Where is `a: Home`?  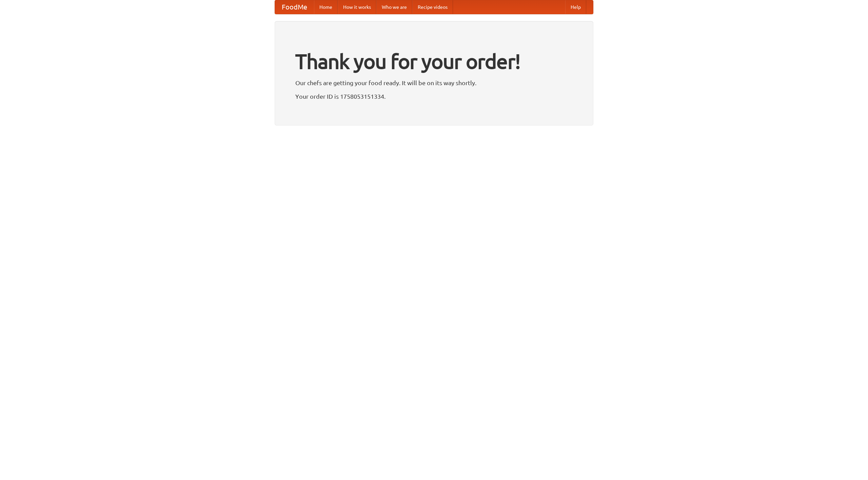 a: Home is located at coordinates (326, 7).